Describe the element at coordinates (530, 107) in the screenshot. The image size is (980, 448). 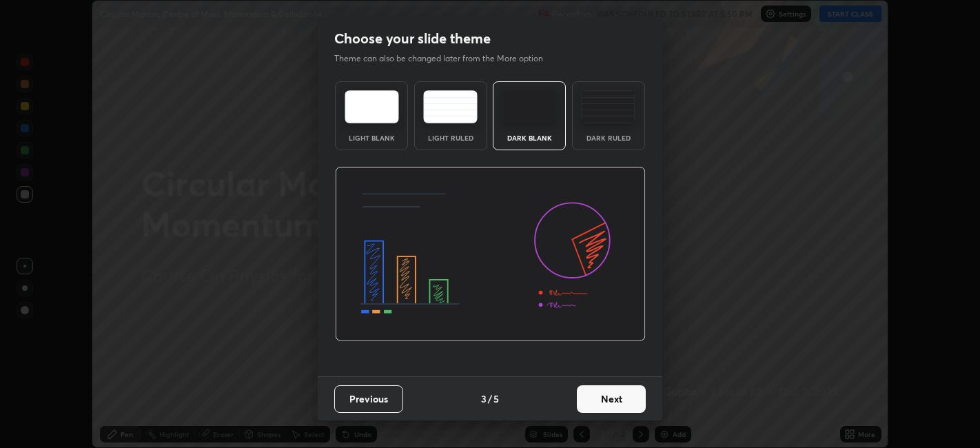
I see `img: darkTheme.f0cc69e5.svg` at that location.